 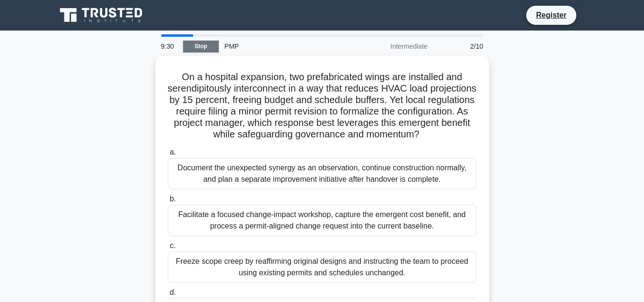 What do you see at coordinates (173, 198) in the screenshot?
I see `span: b.` at bounding box center [173, 198].